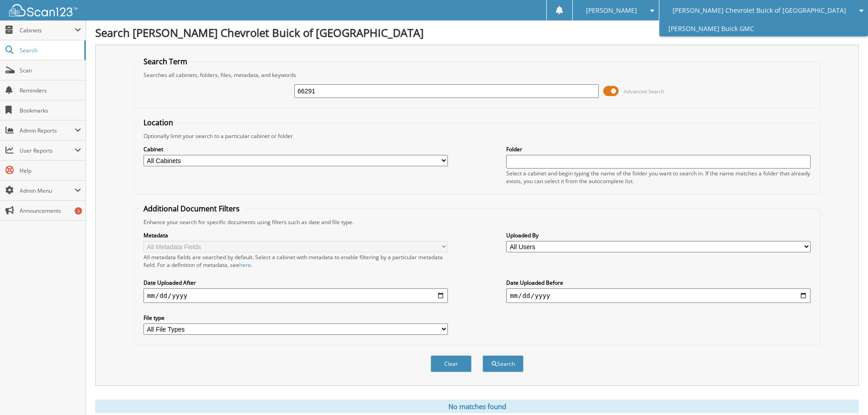 The height and width of the screenshot is (415, 868). I want to click on span: Bookmarks, so click(50, 110).